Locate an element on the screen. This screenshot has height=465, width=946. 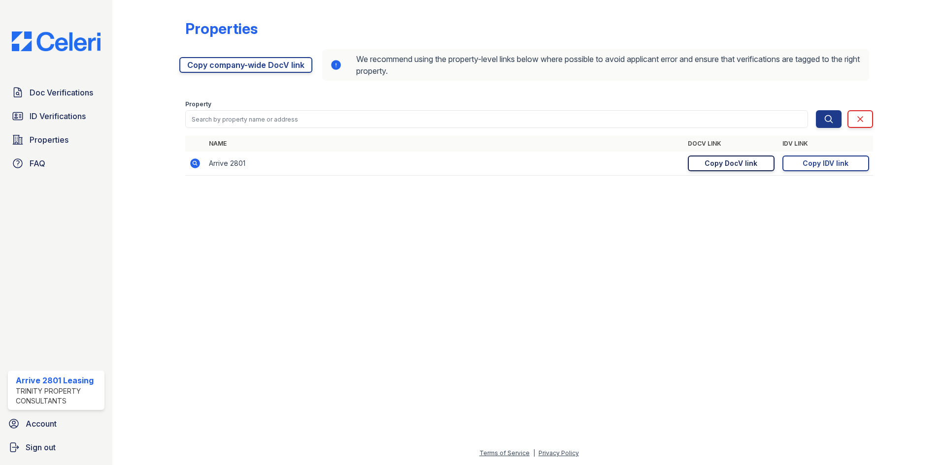
div: Trinity Property Consultants is located at coordinates (58, 396).